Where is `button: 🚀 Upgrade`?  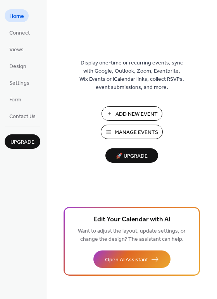 button: 🚀 Upgrade is located at coordinates (132, 155).